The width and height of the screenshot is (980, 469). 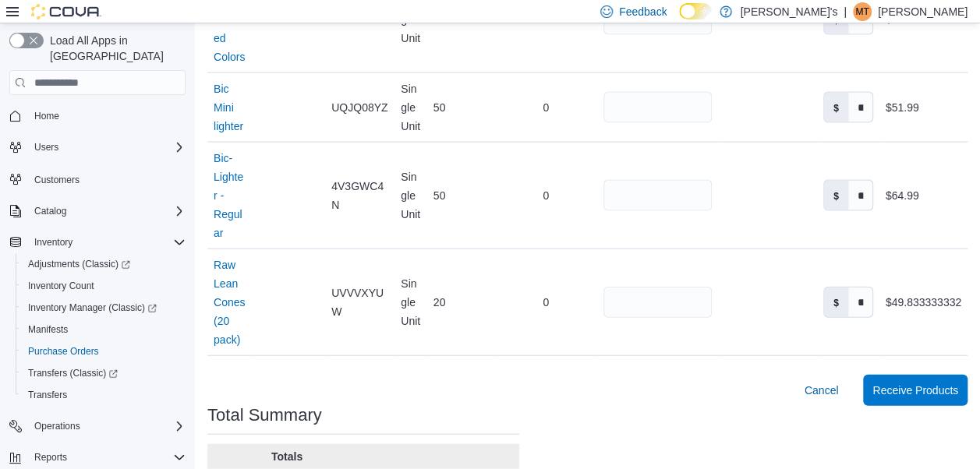 What do you see at coordinates (923, 302) in the screenshot?
I see `div: $49.833333332` at bounding box center [923, 302].